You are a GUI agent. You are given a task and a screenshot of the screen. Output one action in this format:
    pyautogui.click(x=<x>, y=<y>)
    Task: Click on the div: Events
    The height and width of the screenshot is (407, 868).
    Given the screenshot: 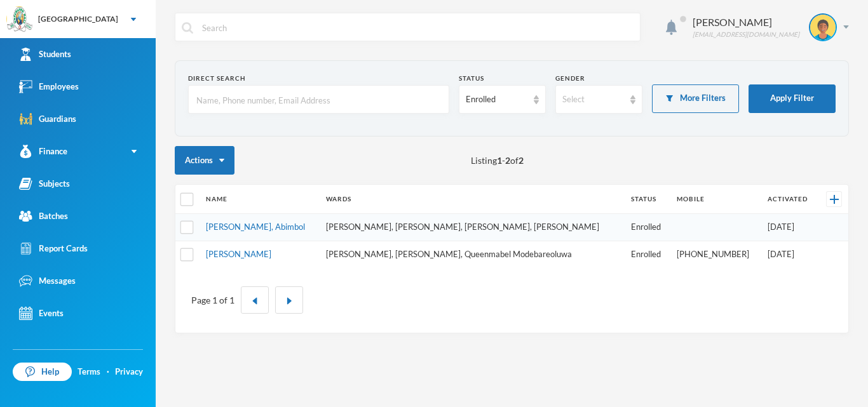 What is the action you would take?
    pyautogui.click(x=41, y=313)
    